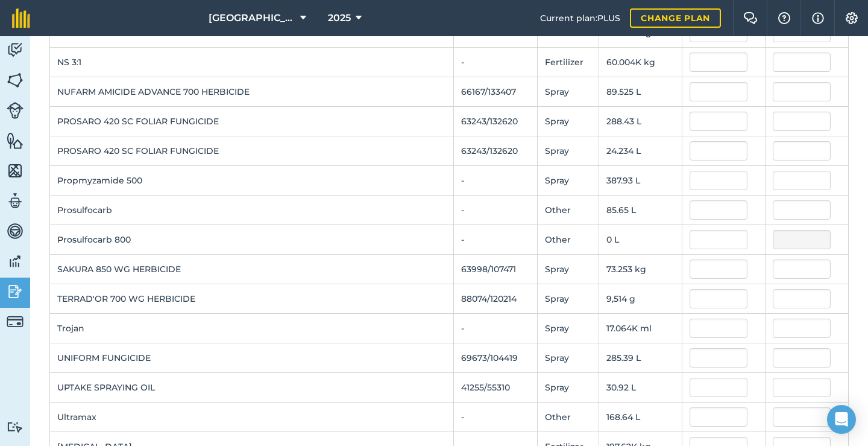  What do you see at coordinates (640, 417) in the screenshot?
I see `td: 168.64 L` at bounding box center [640, 417].